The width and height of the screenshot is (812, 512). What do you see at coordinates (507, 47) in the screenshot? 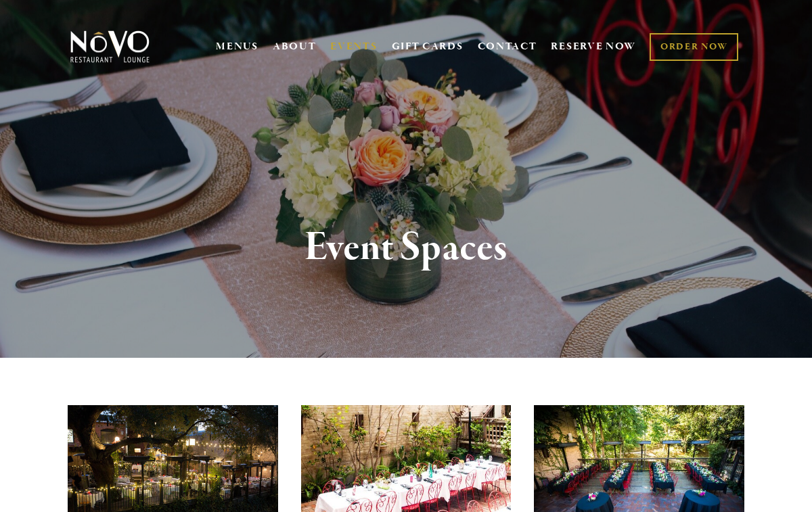
I see `a: CONTACT` at bounding box center [507, 47].